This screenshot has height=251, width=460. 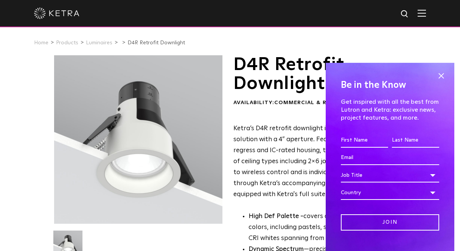 What do you see at coordinates (415, 140) in the screenshot?
I see `input: Last Name` at bounding box center [415, 140].